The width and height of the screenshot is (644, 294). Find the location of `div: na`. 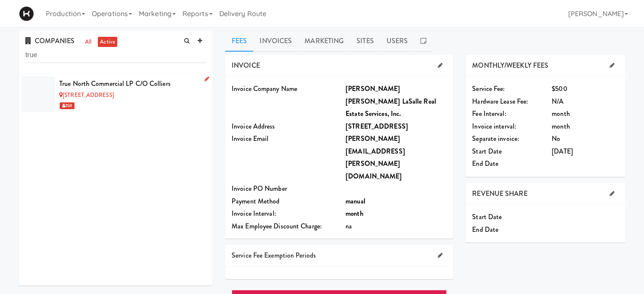

div: na is located at coordinates (396, 226).